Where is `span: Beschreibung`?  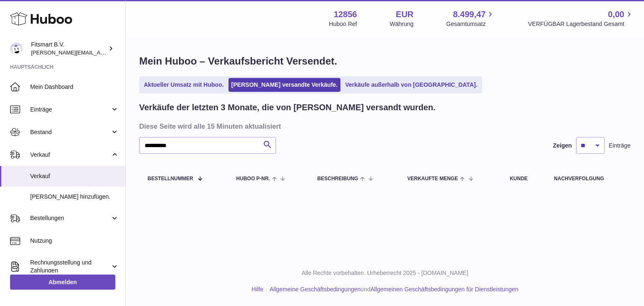 span: Beschreibung is located at coordinates (337, 179).